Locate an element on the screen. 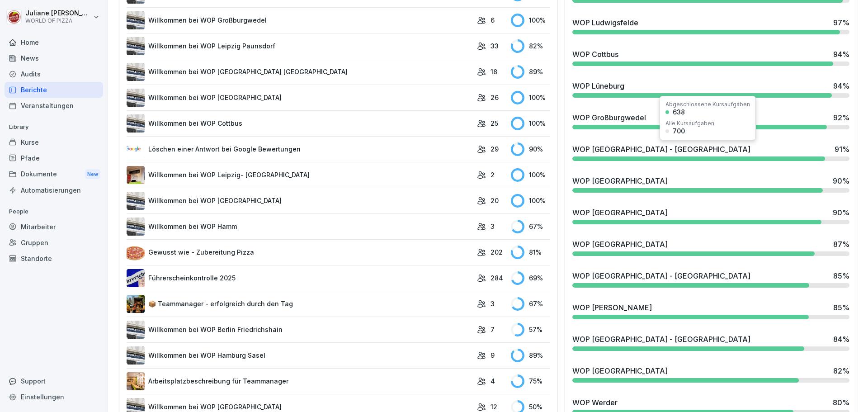  img: ofkaf57qe2vyr6d9h2nm8kkd.png is located at coordinates (135, 304).